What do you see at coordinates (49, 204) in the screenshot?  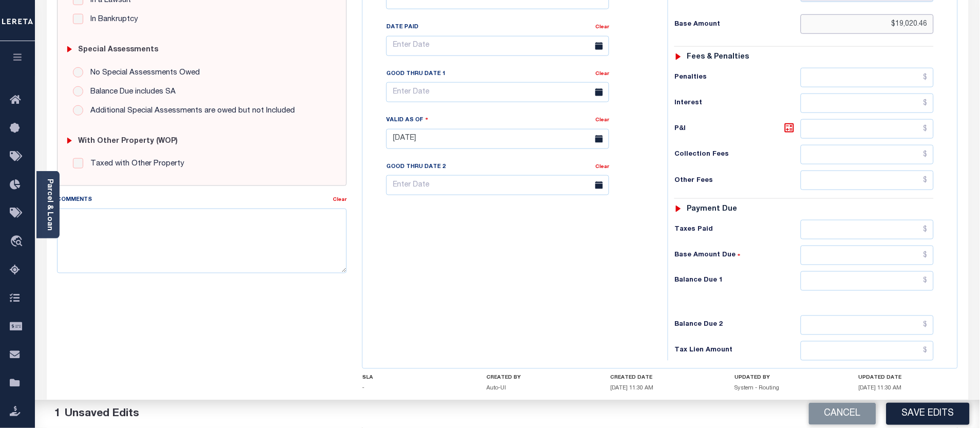 I see `a: Parcel & Loan` at bounding box center [49, 204].